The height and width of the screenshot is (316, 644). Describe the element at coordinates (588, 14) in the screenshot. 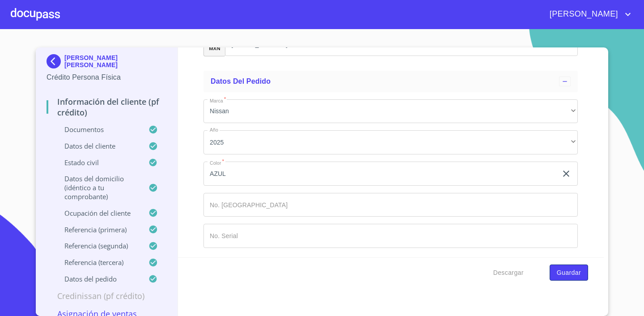

I see `button: account of current user` at that location.